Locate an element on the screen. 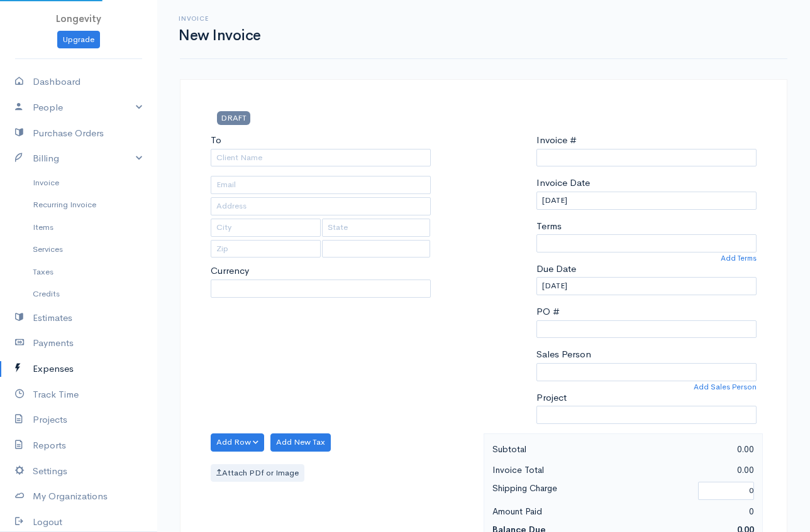 Image resolution: width=810 pixels, height=532 pixels. div: 0 is located at coordinates (692, 512).